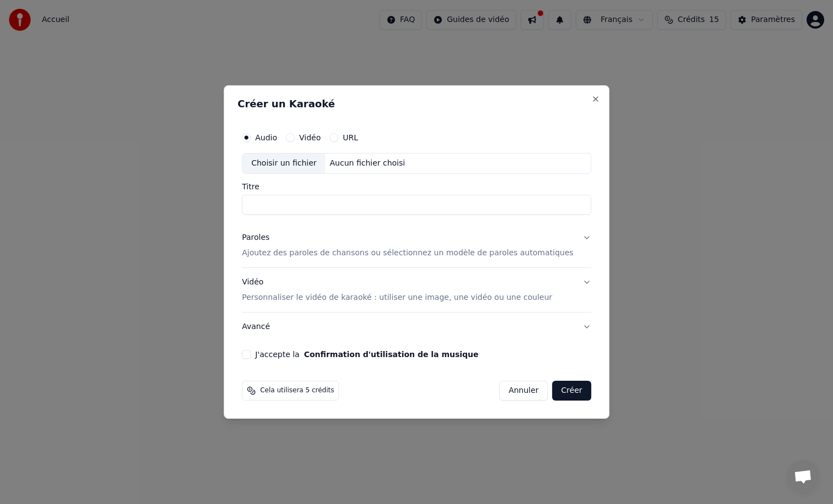 This screenshot has width=833, height=504. Describe the element at coordinates (266, 138) in the screenshot. I see `label: Audio` at that location.